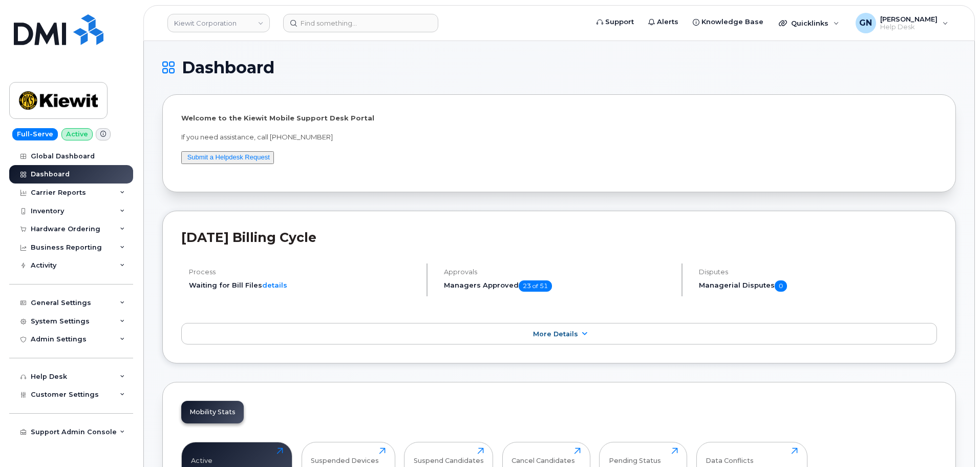 The height and width of the screenshot is (467, 980). What do you see at coordinates (202, 455) in the screenshot?
I see `div: Active` at bounding box center [202, 455].